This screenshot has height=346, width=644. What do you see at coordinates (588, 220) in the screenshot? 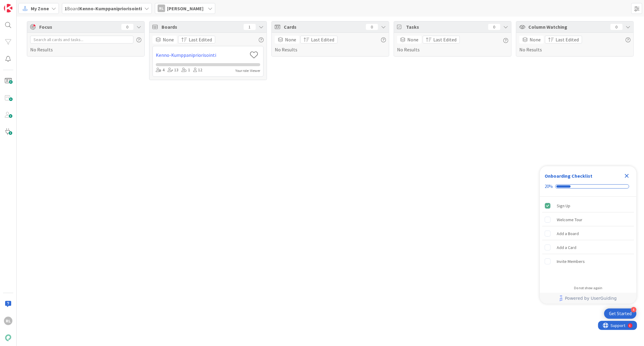
I see `div: Welcome Tour is incomplete.` at bounding box center [588, 220].